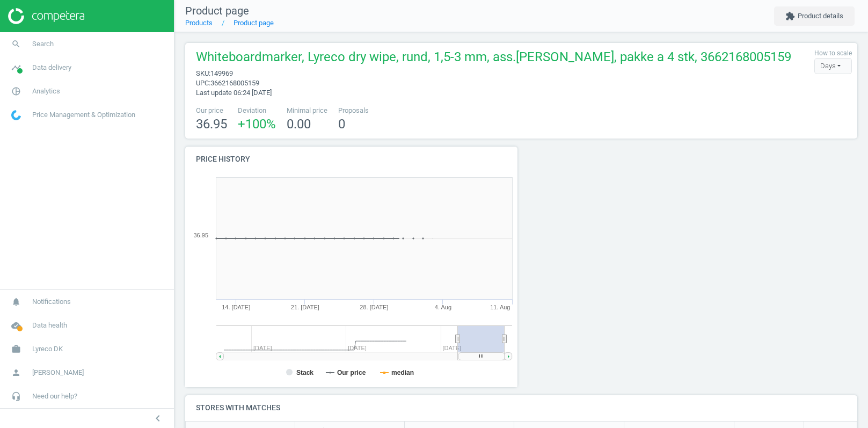  What do you see at coordinates (16, 325) in the screenshot?
I see `i: cloud_done` at bounding box center [16, 325].